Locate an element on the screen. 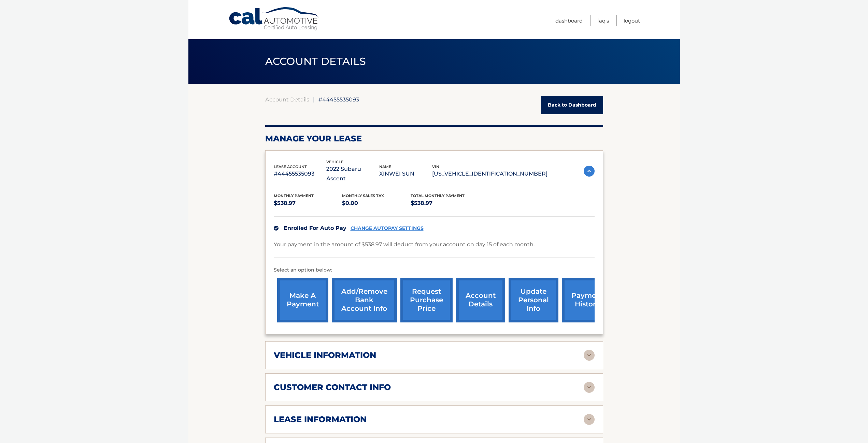  h2: vehicle information is located at coordinates (325, 355).